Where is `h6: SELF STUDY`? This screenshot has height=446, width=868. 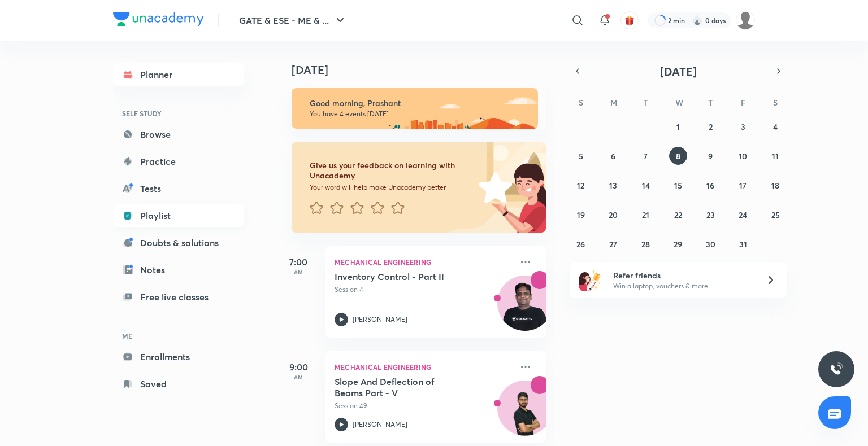 h6: SELF STUDY is located at coordinates (179, 114).